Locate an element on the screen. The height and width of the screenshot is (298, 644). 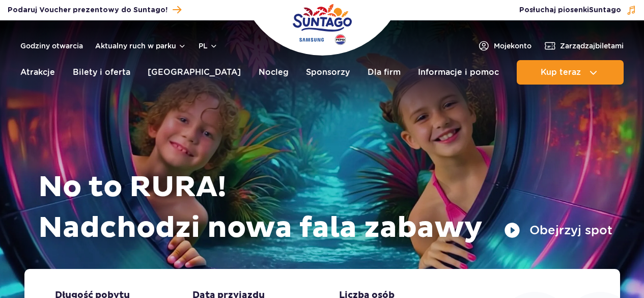
a: Sponsorzy is located at coordinates (328, 72).